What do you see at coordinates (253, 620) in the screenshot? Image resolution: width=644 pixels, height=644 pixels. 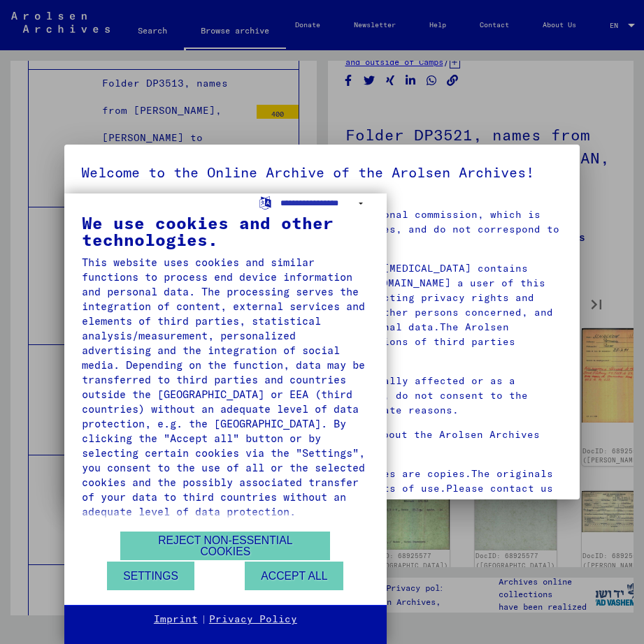 I see `a: Privacy Policy` at bounding box center [253, 620].